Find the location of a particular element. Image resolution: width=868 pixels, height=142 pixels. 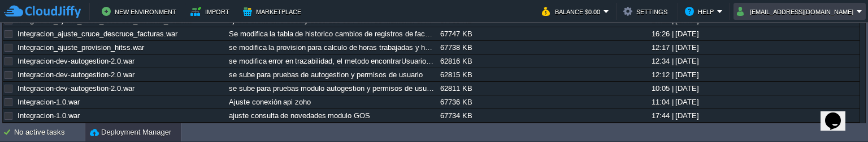

a: Integracion_ajuste_provision_hitss.war is located at coordinates (81, 47).